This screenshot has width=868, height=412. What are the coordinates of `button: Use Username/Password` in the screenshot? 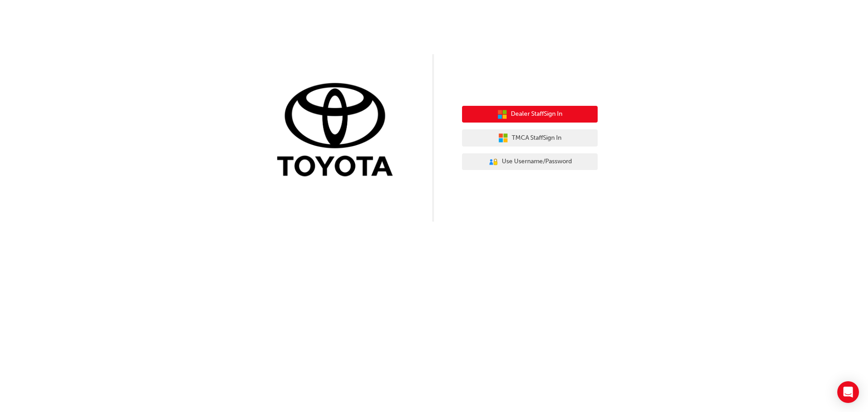 It's located at (530, 162).